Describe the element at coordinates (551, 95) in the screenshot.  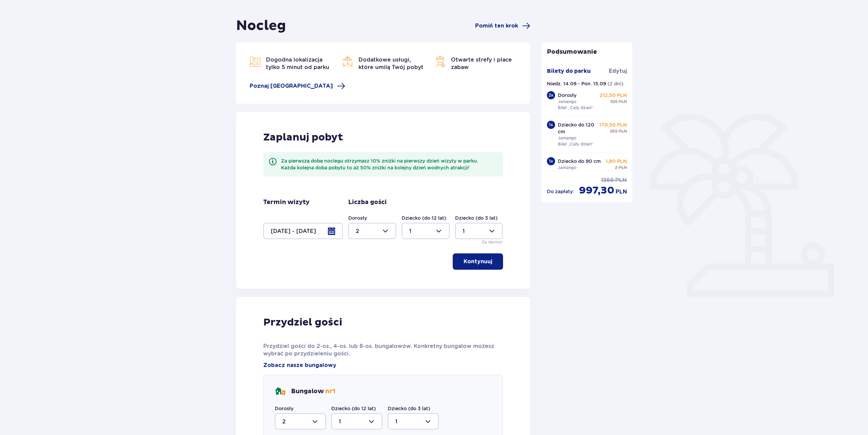
I see `div: 2 x` at that location.